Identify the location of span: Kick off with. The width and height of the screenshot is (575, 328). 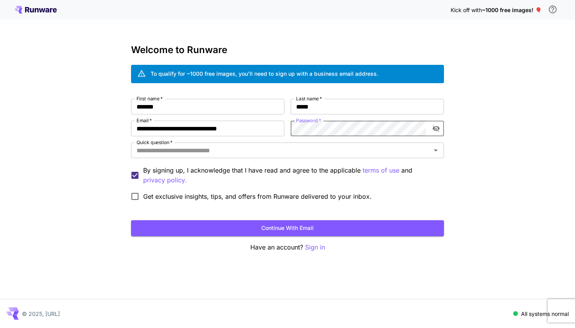
(466, 10).